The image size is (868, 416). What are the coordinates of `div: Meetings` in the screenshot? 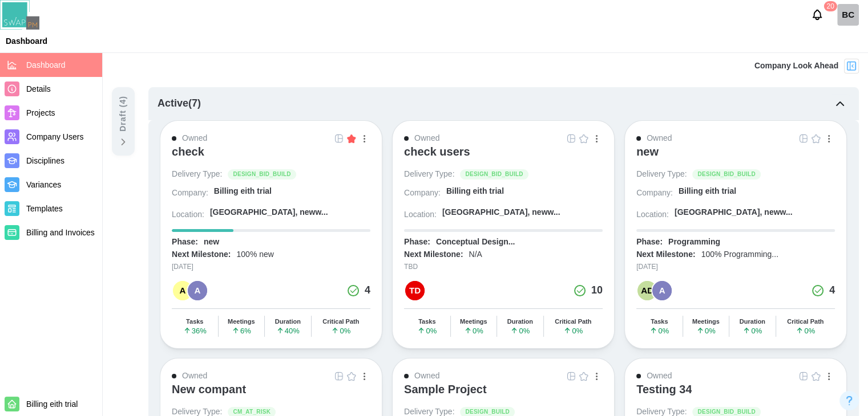 It's located at (242, 321).